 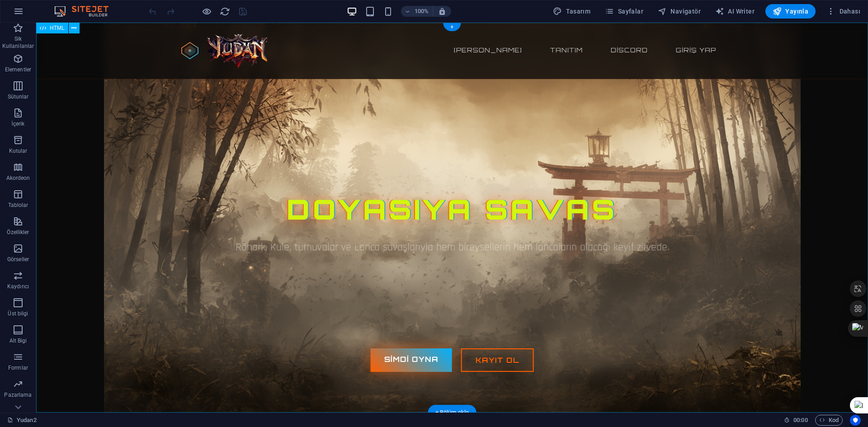 What do you see at coordinates (22, 420) in the screenshot?
I see `a: Seçimi iptal etmek için tıkla. Sayfaları açmak için çift tıkla` at bounding box center [22, 420].